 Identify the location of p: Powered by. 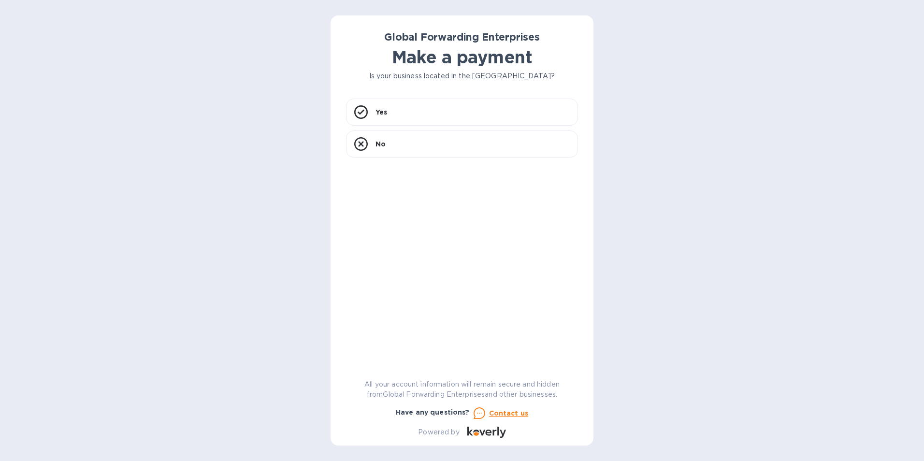
(438, 432).